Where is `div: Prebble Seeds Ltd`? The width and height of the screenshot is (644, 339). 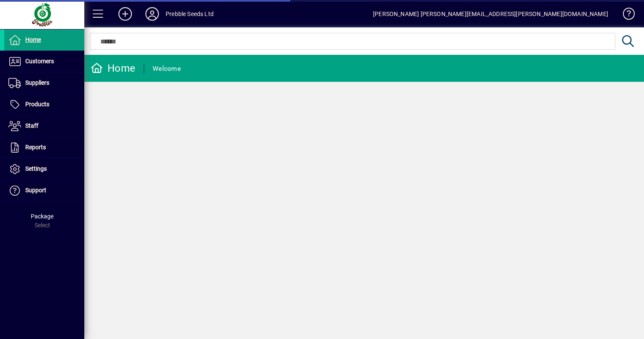
div: Prebble Seeds Ltd is located at coordinates (190, 14).